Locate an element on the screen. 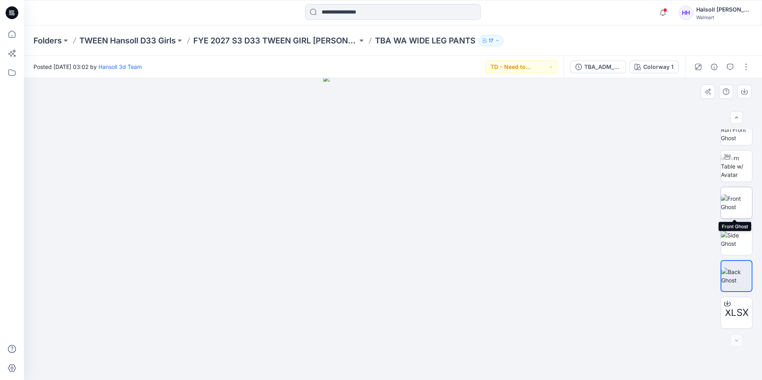 The height and width of the screenshot is (380, 762). img: Turn Table w/ Avatar is located at coordinates (737, 166).